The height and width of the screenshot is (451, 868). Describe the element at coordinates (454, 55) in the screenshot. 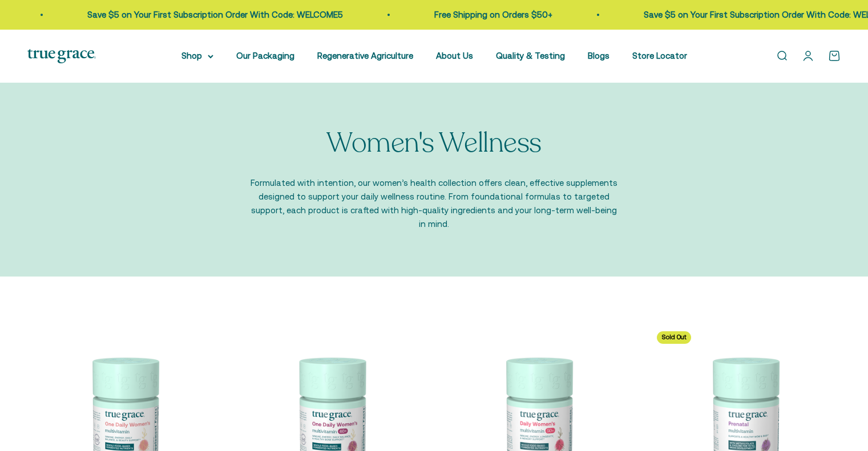

I see `a: About Us` at that location.